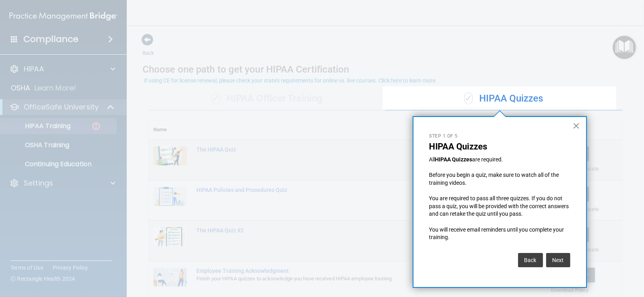 The image size is (644, 297). I want to click on p: Before you begin a quiz, make sure to watch all of the training videos., so click(500, 179).